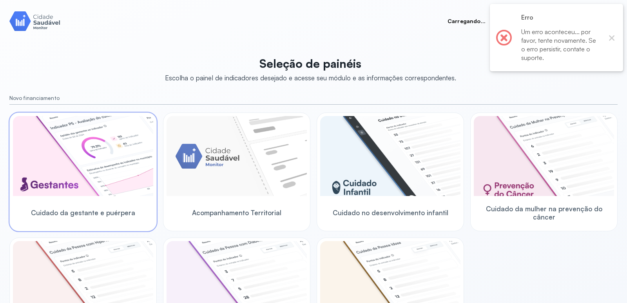 The width and height of the screenshot is (627, 303). Describe the element at coordinates (544, 213) in the screenshot. I see `span: Cuidado da mulher na prevenção do câncer` at that location.